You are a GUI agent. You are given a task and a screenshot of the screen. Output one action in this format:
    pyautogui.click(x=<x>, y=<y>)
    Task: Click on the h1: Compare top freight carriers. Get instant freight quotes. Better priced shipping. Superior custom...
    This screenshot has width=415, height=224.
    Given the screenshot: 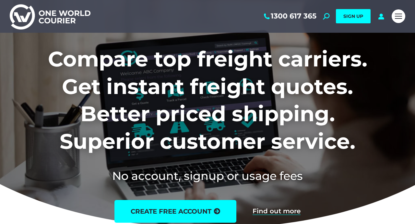 What is the action you would take?
    pyautogui.click(x=207, y=100)
    